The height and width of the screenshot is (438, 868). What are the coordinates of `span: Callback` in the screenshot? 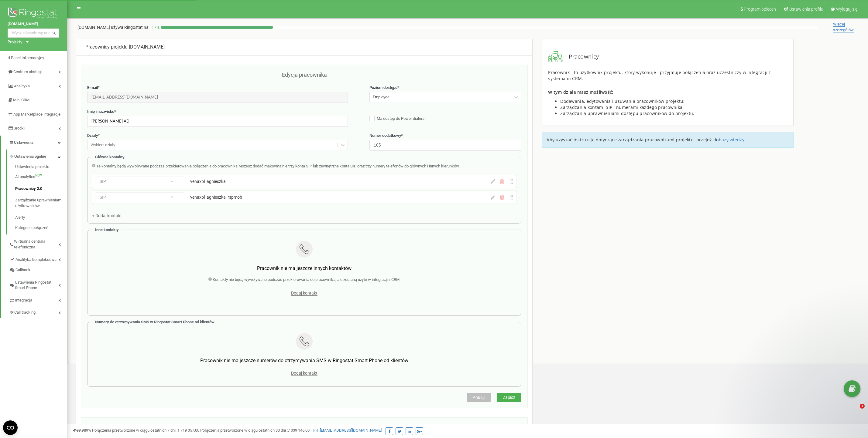 It's located at (23, 270).